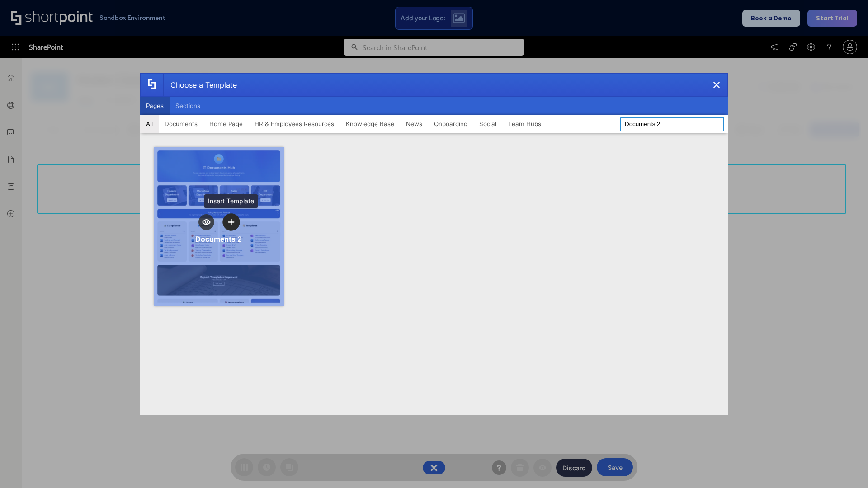 This screenshot has width=868, height=488. I want to click on div: Choose a Template, so click(200, 85).